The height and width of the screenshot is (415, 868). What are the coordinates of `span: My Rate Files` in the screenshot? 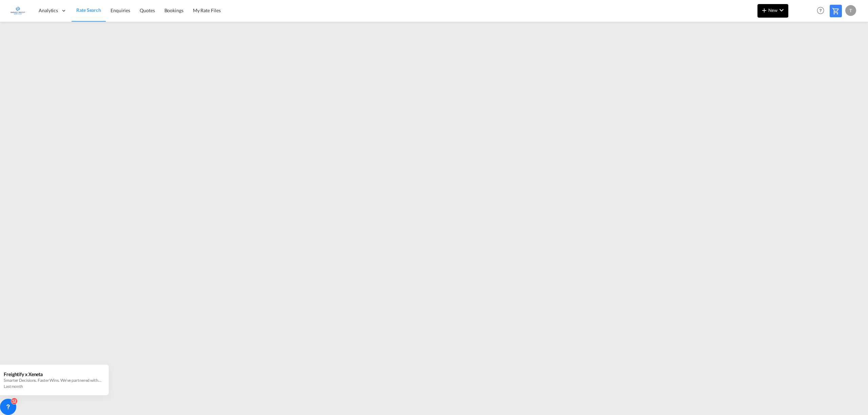 It's located at (207, 10).